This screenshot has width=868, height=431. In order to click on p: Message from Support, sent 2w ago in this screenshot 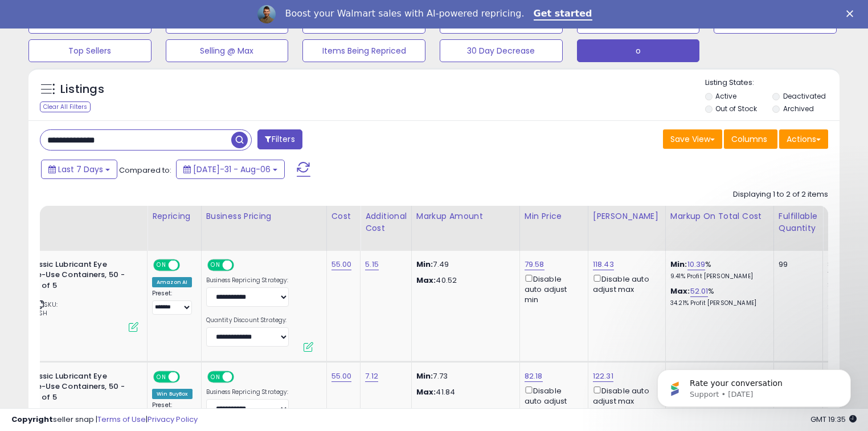, I will do `click(123, 49)`.